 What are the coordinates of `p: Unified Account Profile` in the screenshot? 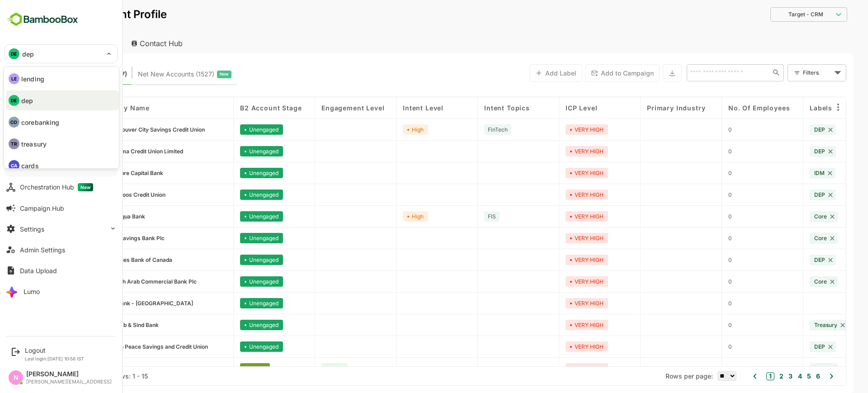 It's located at (75, 14).